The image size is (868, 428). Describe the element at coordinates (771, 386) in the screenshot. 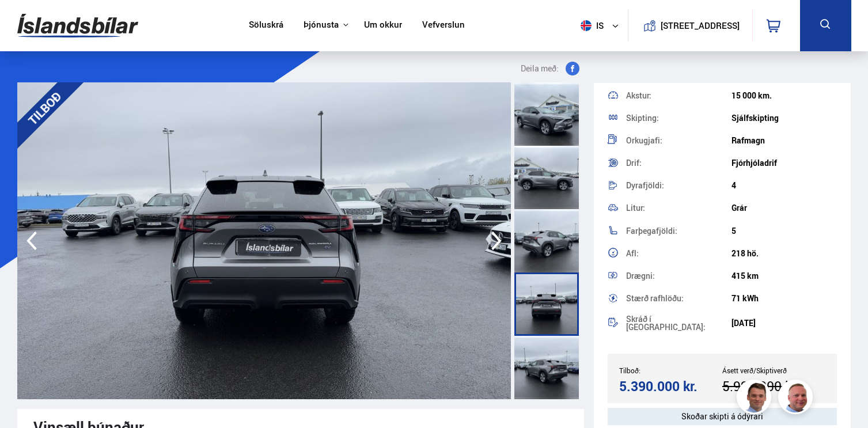

I see `div: 5.990.000 kr.` at that location.